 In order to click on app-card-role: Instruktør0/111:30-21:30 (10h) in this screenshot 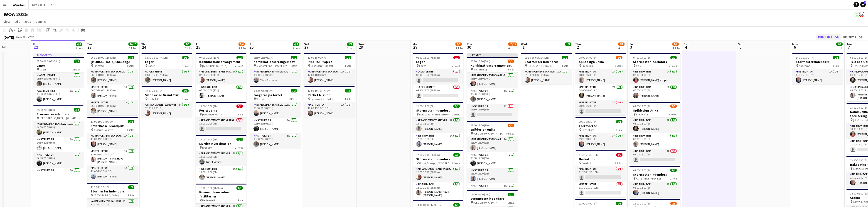, I will do `click(600, 174)`.